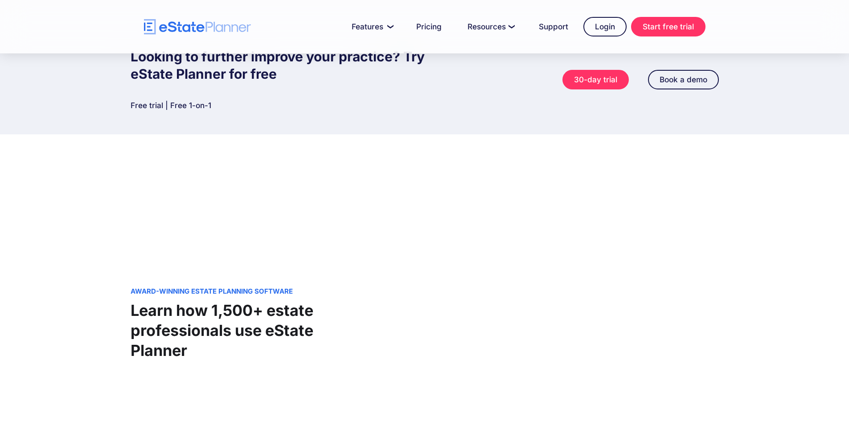 The width and height of the screenshot is (849, 424). I want to click on a: Book a demo, so click(683, 80).